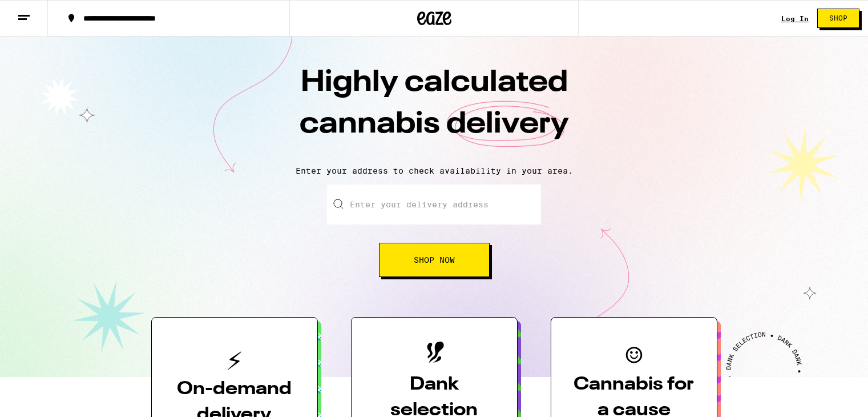 The width and height of the screenshot is (868, 417). What do you see at coordinates (839, 18) in the screenshot?
I see `span: Shop` at bounding box center [839, 18].